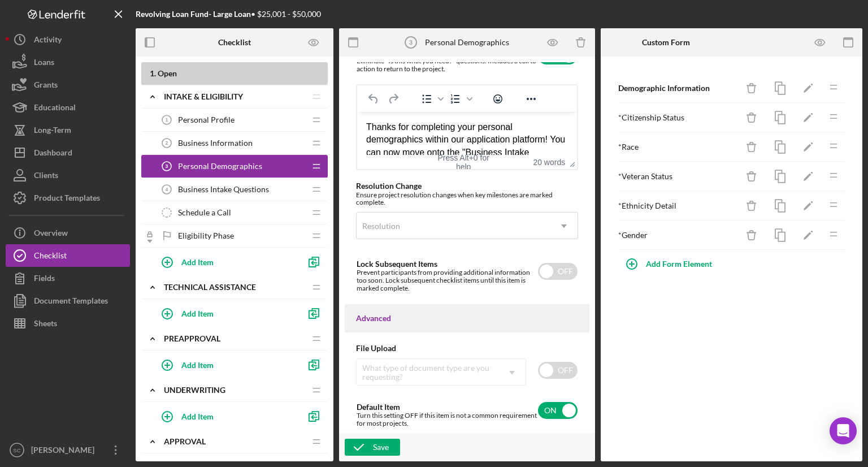 This screenshot has height=467, width=868. What do you see at coordinates (378, 406) in the screenshot?
I see `label: Default Item` at bounding box center [378, 406].